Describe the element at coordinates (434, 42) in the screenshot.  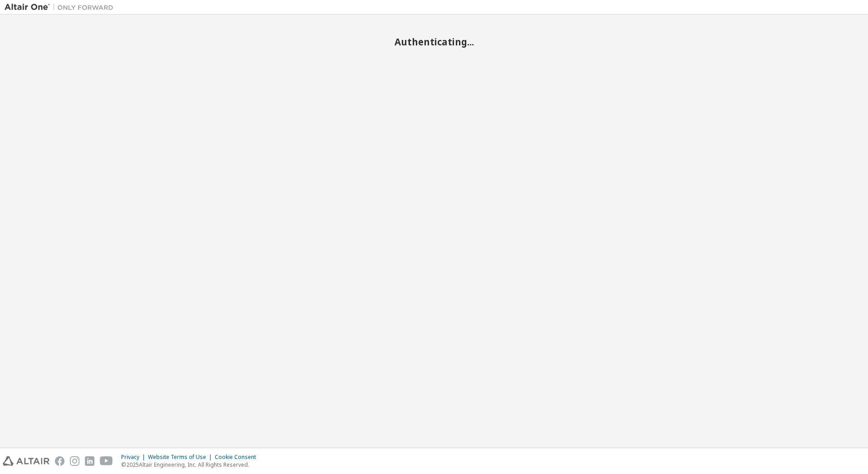
I see `h2: Authenticating...` at that location.